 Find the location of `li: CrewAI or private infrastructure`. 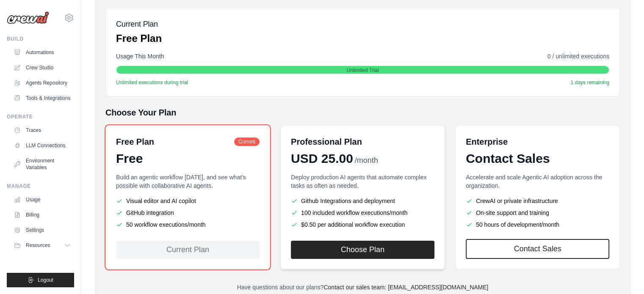

li: CrewAI or private infrastructure is located at coordinates (537, 201).